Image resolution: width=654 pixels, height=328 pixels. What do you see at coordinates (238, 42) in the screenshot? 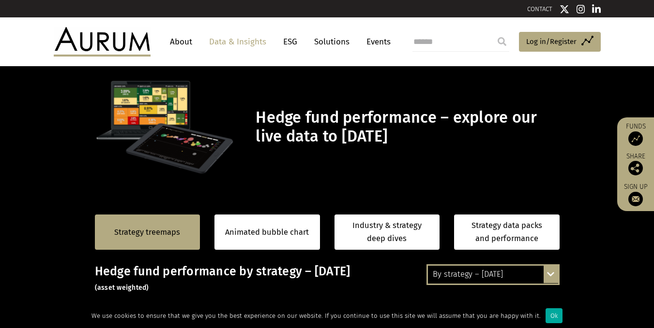
I see `a: Data & Insights` at bounding box center [238, 42].